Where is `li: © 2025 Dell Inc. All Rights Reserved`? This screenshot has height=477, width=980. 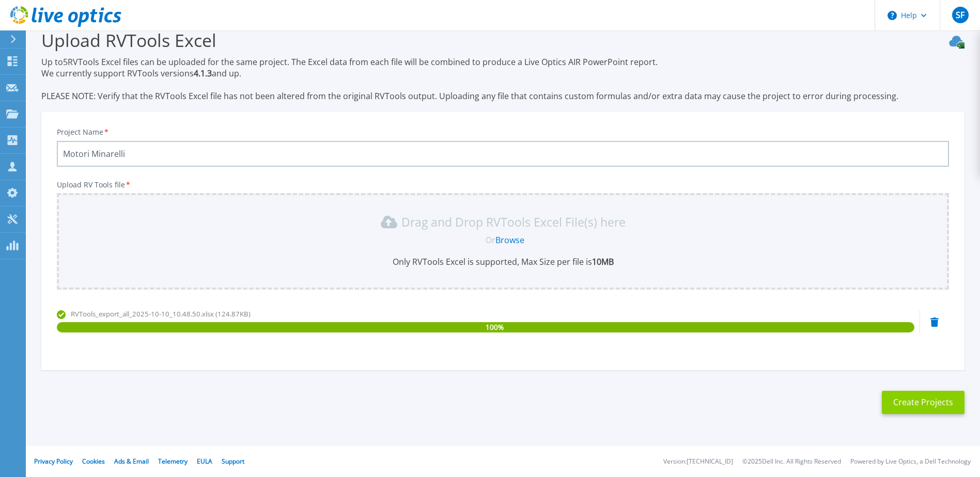 li: © 2025 Dell Inc. All Rights Reserved is located at coordinates (792, 462).